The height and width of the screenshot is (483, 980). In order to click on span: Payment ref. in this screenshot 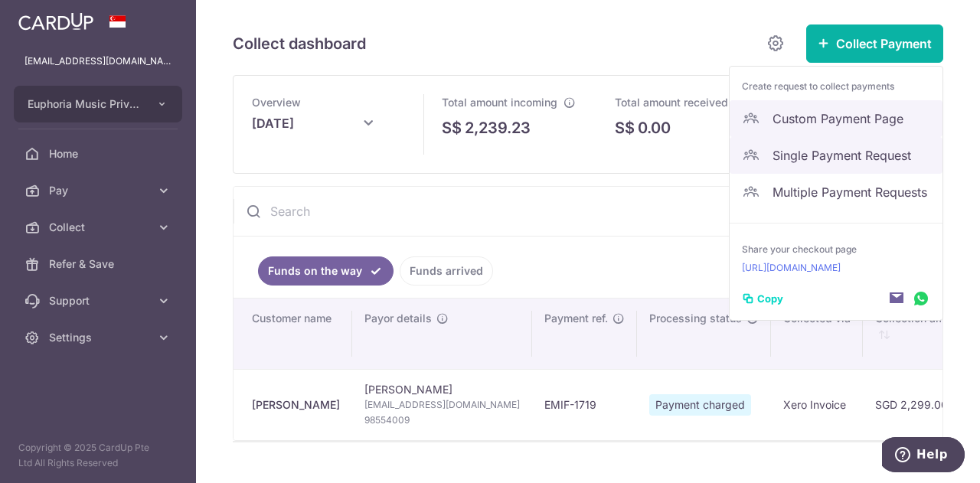, I will do `click(576, 319)`.